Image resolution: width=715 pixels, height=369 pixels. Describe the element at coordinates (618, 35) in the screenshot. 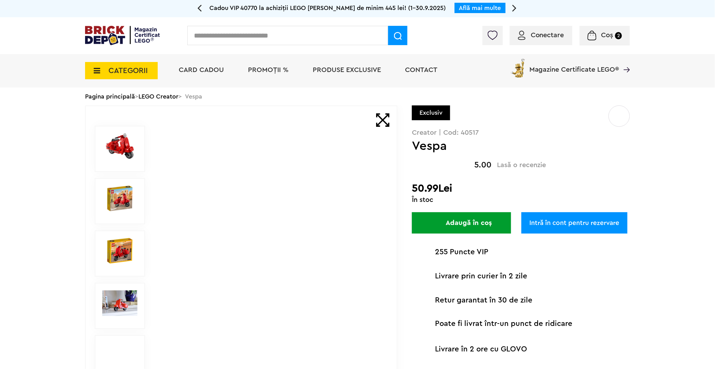

I see `small: 2` at that location.